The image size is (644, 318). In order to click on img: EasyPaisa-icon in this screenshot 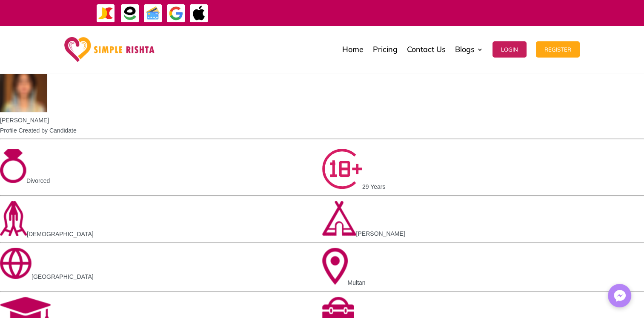, I will do `click(130, 13)`.